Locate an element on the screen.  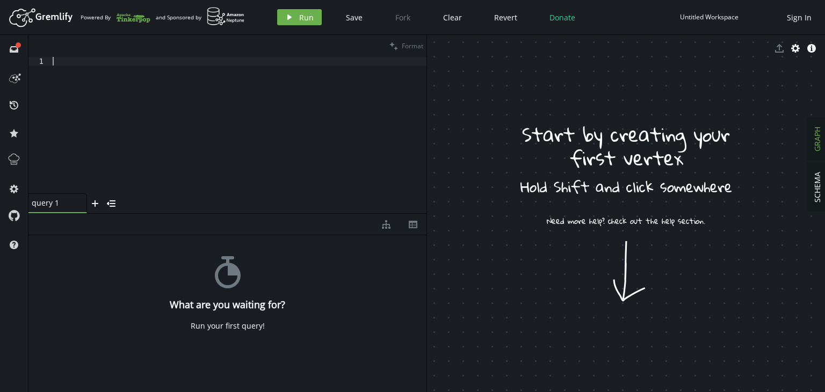
span: Donate is located at coordinates (562, 17).